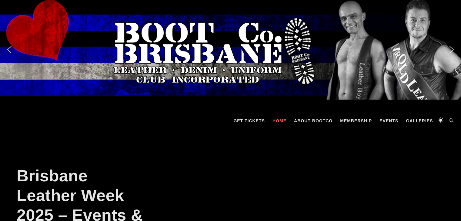 The height and width of the screenshot is (221, 461). What do you see at coordinates (279, 121) in the screenshot?
I see `a: Home` at bounding box center [279, 121].